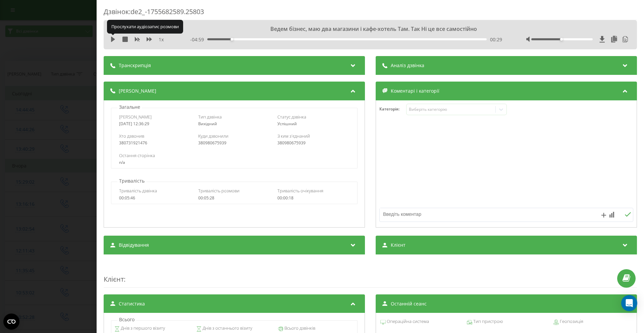 The height and width of the screenshot is (333, 644). What do you see at coordinates (142, 328) in the screenshot?
I see `span: Днів з першого візиту` at bounding box center [142, 328].